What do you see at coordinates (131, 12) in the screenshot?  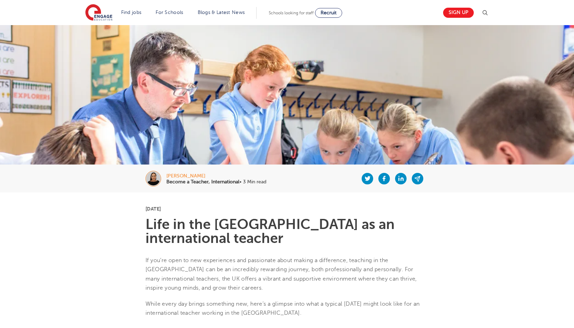 I see `a: Find jobs` at bounding box center [131, 12].